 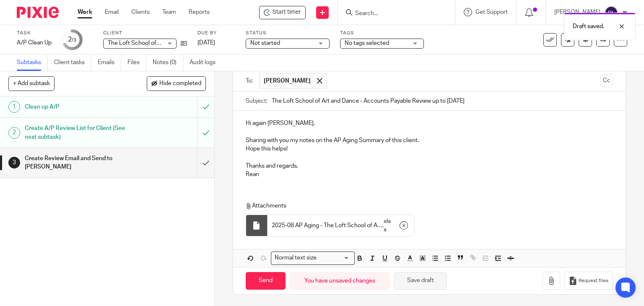 What do you see at coordinates (169, 12) in the screenshot?
I see `a: Team` at bounding box center [169, 12].